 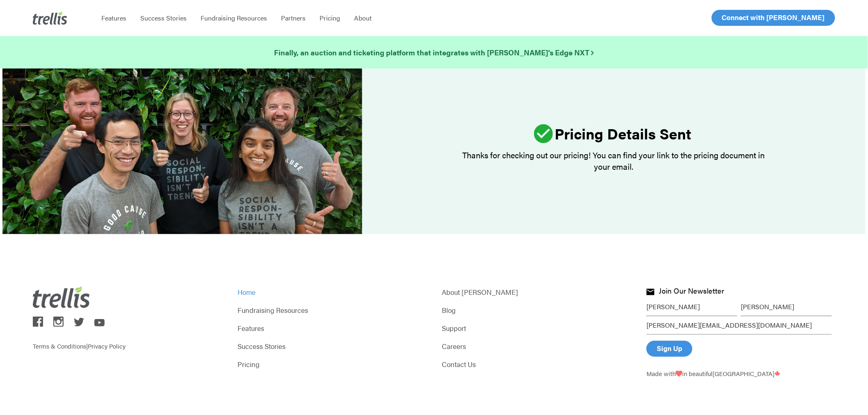 I want to click on span: Pricing, so click(x=330, y=18).